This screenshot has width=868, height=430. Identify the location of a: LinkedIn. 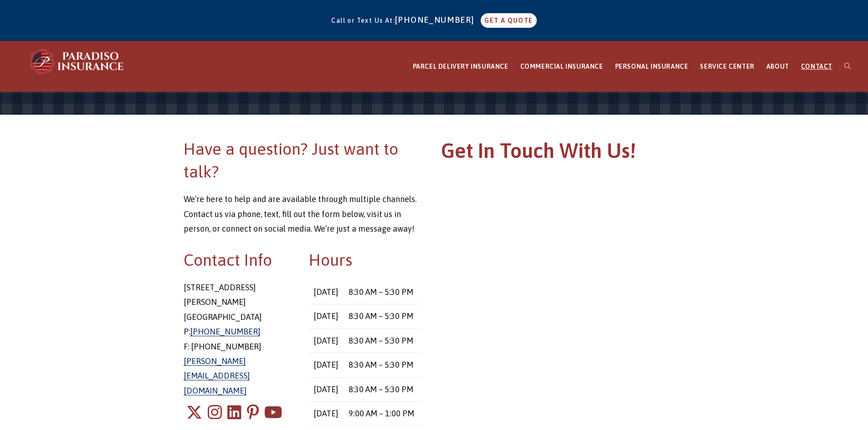
(234, 412).